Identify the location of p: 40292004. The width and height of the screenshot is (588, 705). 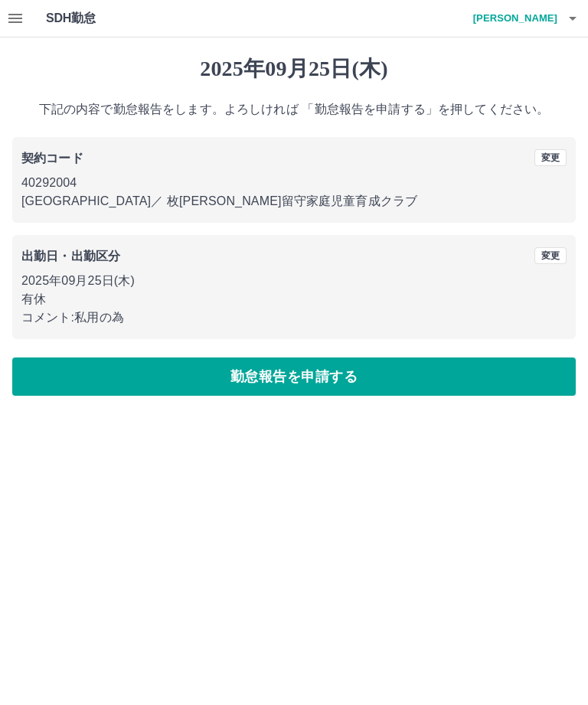
(294, 183).